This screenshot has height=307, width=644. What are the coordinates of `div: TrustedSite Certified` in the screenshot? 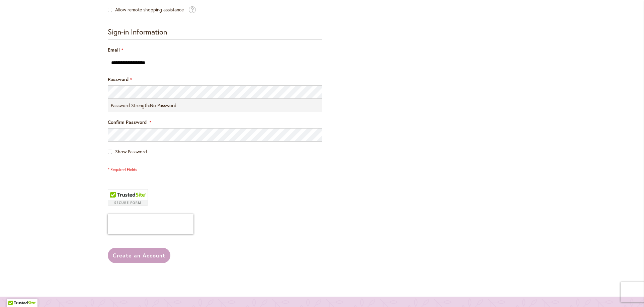 It's located at (128, 197).